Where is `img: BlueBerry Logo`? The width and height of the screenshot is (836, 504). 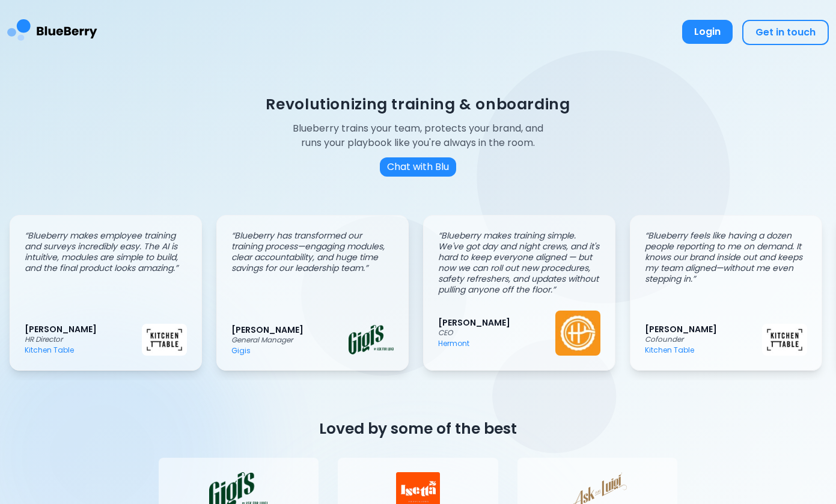 img: BlueBerry Logo is located at coordinates (52, 32).